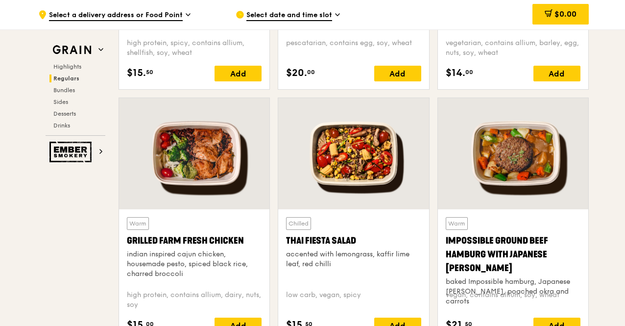 This screenshot has width=625, height=326. Describe the element at coordinates (149, 72) in the screenshot. I see `span: 50` at that location.